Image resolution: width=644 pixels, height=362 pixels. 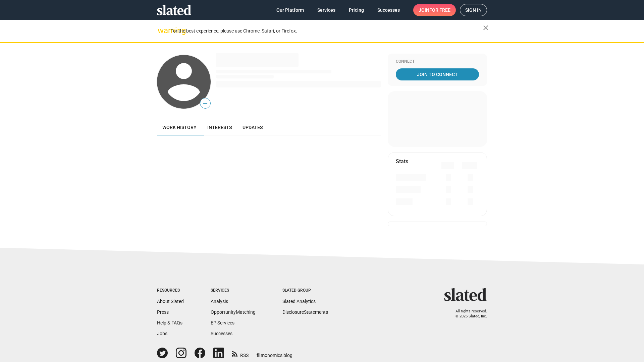 What do you see at coordinates (326, 10) in the screenshot?
I see `a: Services` at bounding box center [326, 10].